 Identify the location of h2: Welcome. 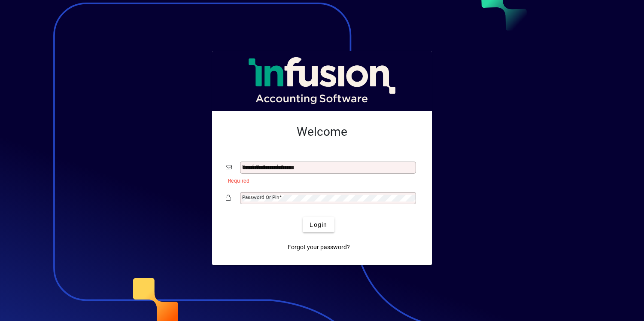
(322, 132).